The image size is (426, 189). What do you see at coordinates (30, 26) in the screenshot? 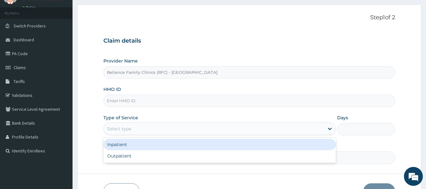
I see `span: Switch Providers` at bounding box center [30, 26].